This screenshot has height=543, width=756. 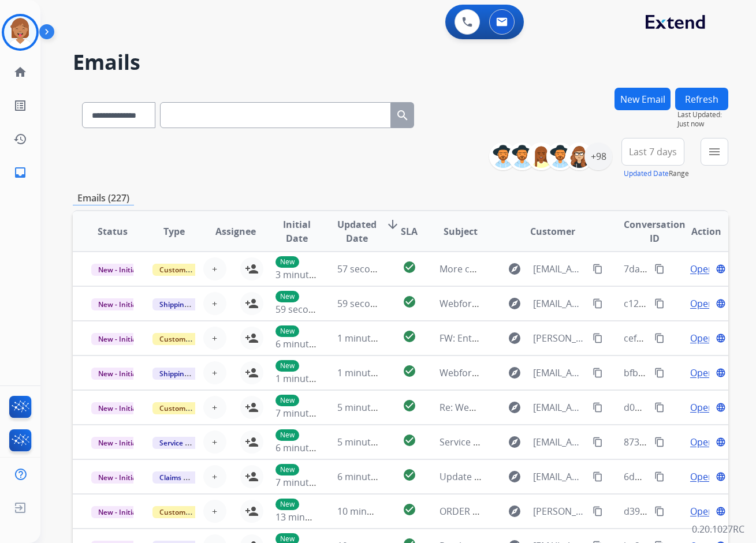 What do you see at coordinates (460, 231) in the screenshot?
I see `span: Subject` at bounding box center [460, 231].